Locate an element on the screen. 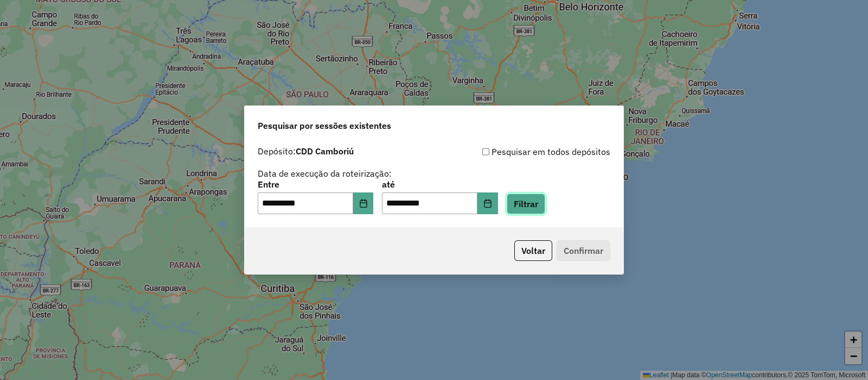 Image resolution: width=868 pixels, height=380 pixels. button: Voltar is located at coordinates (534, 250).